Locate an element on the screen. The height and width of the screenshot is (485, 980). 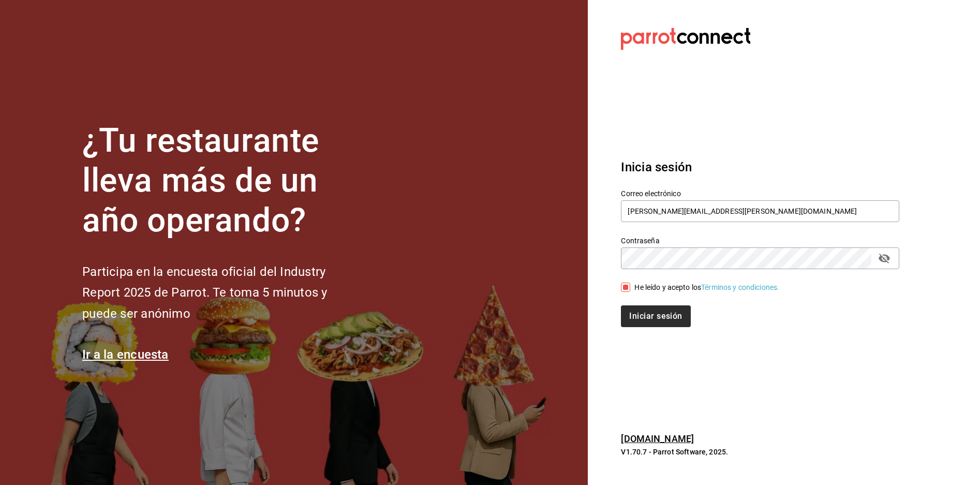
label: Contraseña is located at coordinates (760, 241).